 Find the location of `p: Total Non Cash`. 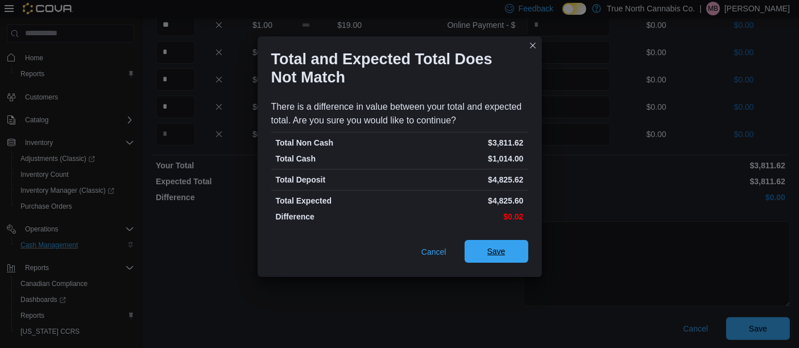

p: Total Non Cash is located at coordinates (337, 143).